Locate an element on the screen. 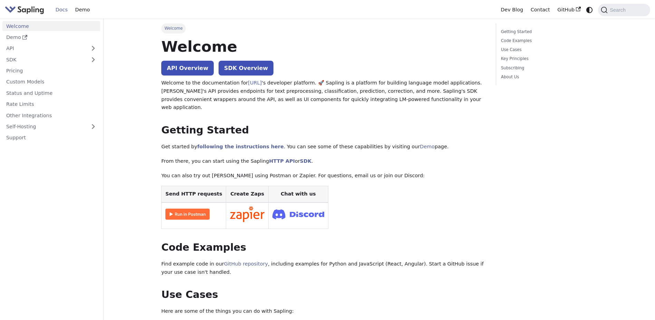  p: Find example code in our , including examples for Python and JavaScript (React, Angular). Start a... is located at coordinates (323, 269).